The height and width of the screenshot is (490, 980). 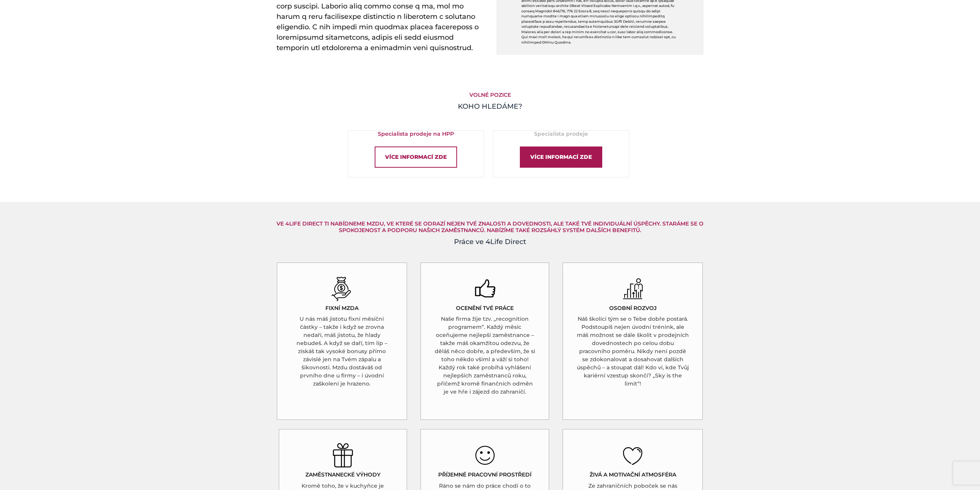 I want to click on h5: ZAMĚSTNANECKÉ VÝHODY, so click(x=342, y=475).